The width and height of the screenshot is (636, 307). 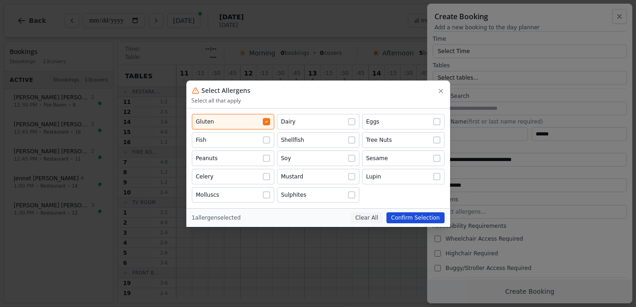 I want to click on div: Peanuts, so click(x=207, y=159).